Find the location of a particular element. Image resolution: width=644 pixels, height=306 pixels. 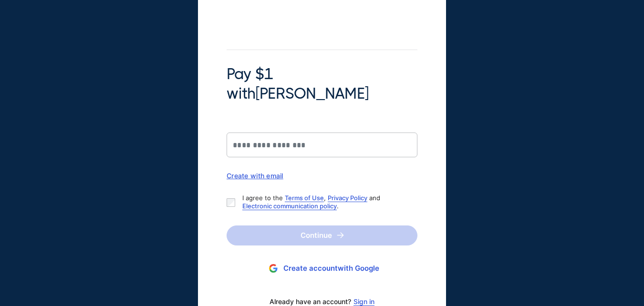

a: Sign in is located at coordinates (364, 301).